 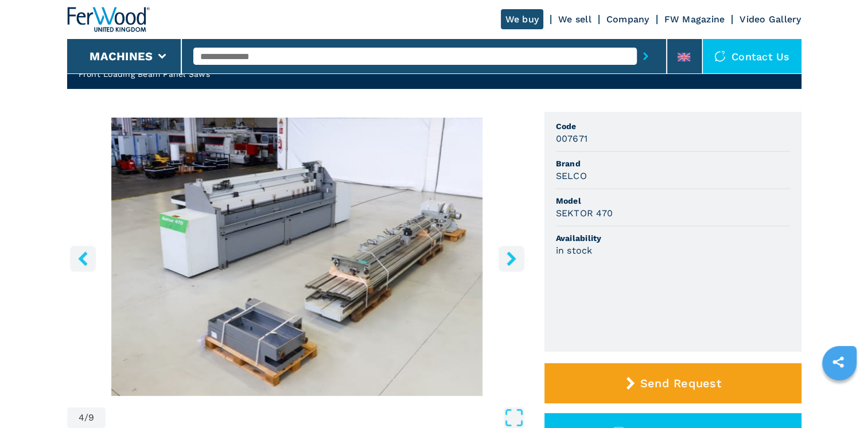 I want to click on button: right-button, so click(x=511, y=258).